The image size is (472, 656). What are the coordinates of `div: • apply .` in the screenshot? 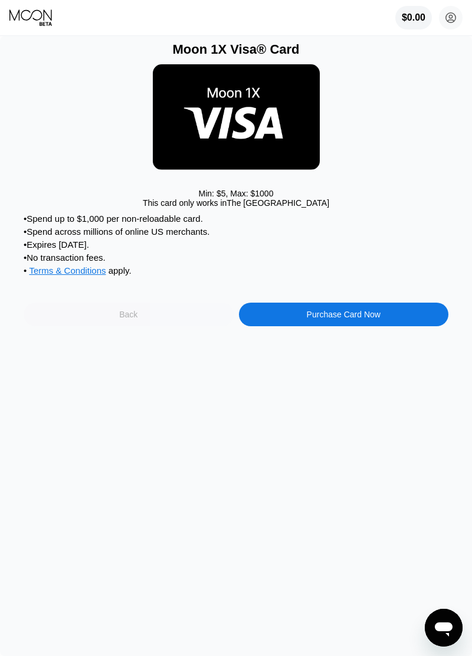 It's located at (236, 272).